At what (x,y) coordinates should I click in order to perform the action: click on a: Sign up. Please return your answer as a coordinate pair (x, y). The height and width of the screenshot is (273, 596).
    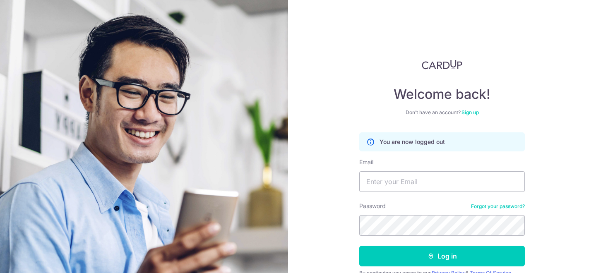
    Looking at the image, I should click on (470, 112).